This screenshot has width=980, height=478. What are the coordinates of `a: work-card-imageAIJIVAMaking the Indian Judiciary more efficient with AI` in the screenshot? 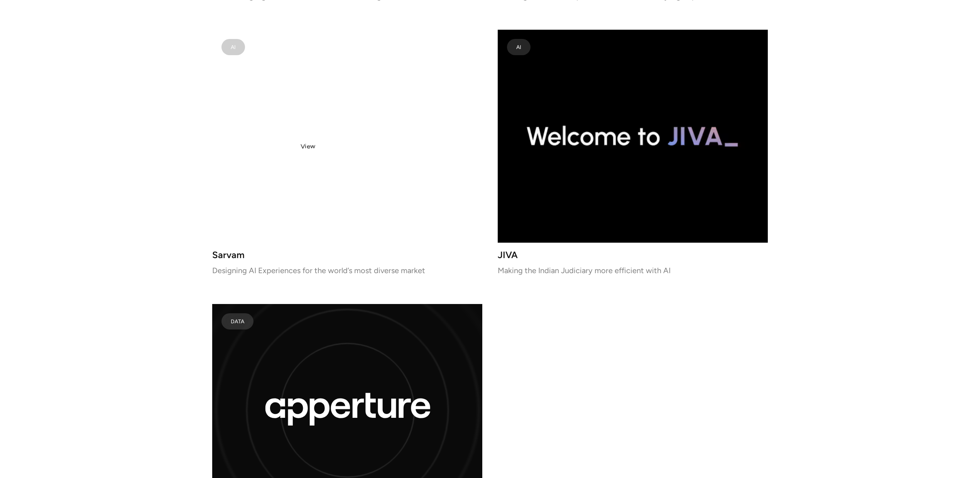 It's located at (633, 151).